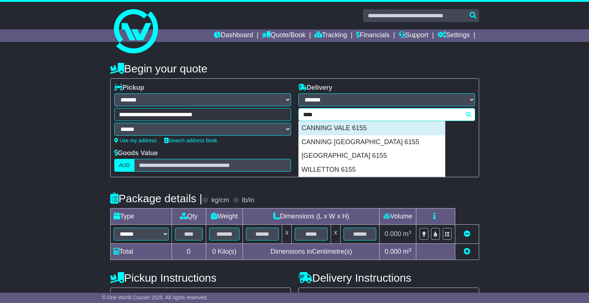 Image resolution: width=589 pixels, height=303 pixels. What do you see at coordinates (214, 251) in the screenshot?
I see `span: 0` at bounding box center [214, 251].